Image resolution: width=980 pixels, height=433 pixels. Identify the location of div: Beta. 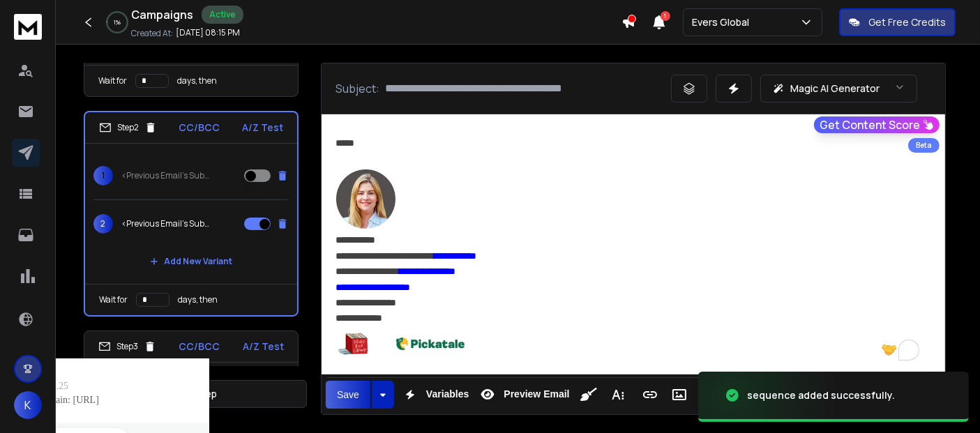
(923, 145).